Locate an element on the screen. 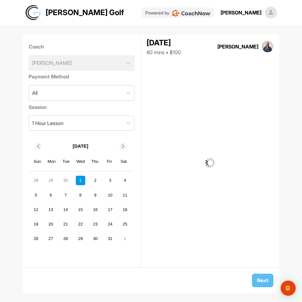 The image size is (302, 302). div: Choose Wednesday, October 1st, 2025 is located at coordinates (80, 180).